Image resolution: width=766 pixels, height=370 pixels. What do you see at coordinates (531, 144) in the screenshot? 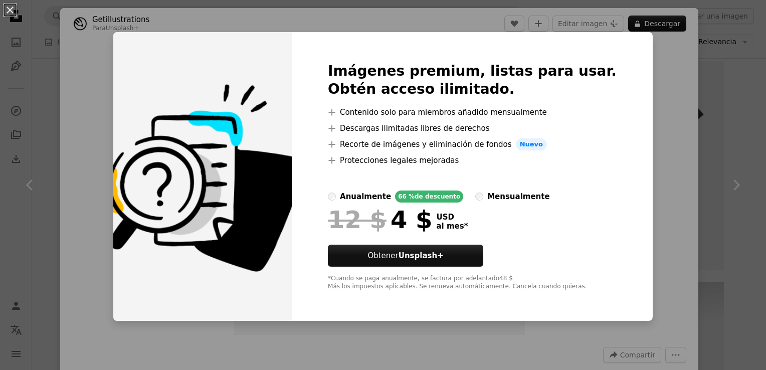
I see `span: Nuevo` at bounding box center [531, 144].